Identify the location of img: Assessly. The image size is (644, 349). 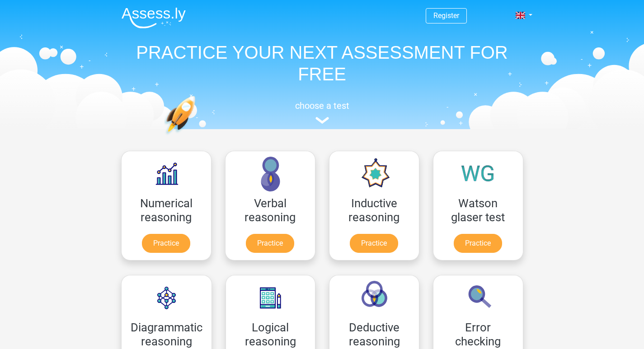
(154, 17).